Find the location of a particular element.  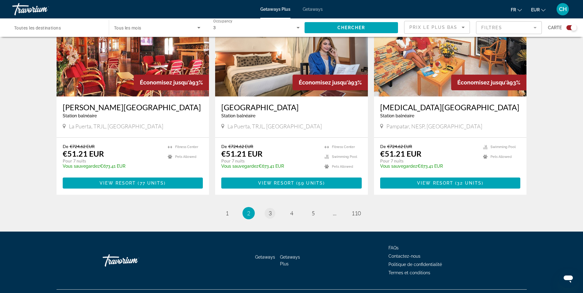

span: Carte is located at coordinates (555, 28).